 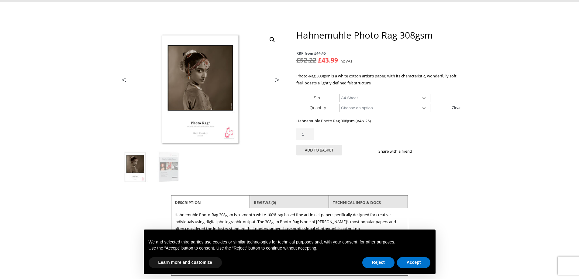 What do you see at coordinates (317, 108) in the screenshot?
I see `label: Quantity` at bounding box center [317, 108].